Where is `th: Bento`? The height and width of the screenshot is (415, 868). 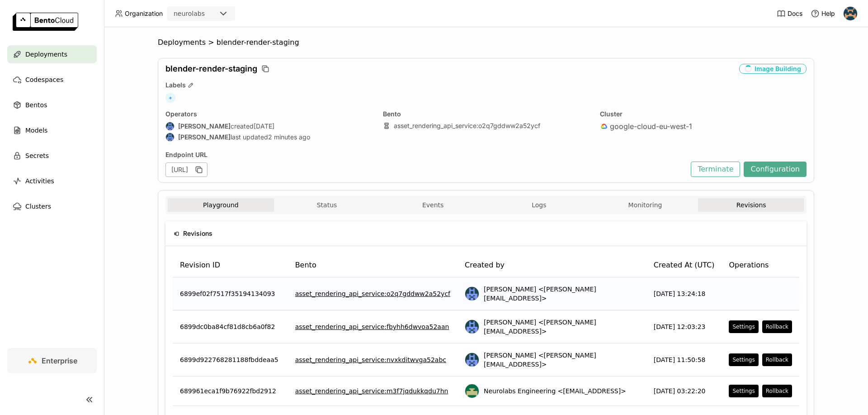
th: Bento is located at coordinates (373, 265).